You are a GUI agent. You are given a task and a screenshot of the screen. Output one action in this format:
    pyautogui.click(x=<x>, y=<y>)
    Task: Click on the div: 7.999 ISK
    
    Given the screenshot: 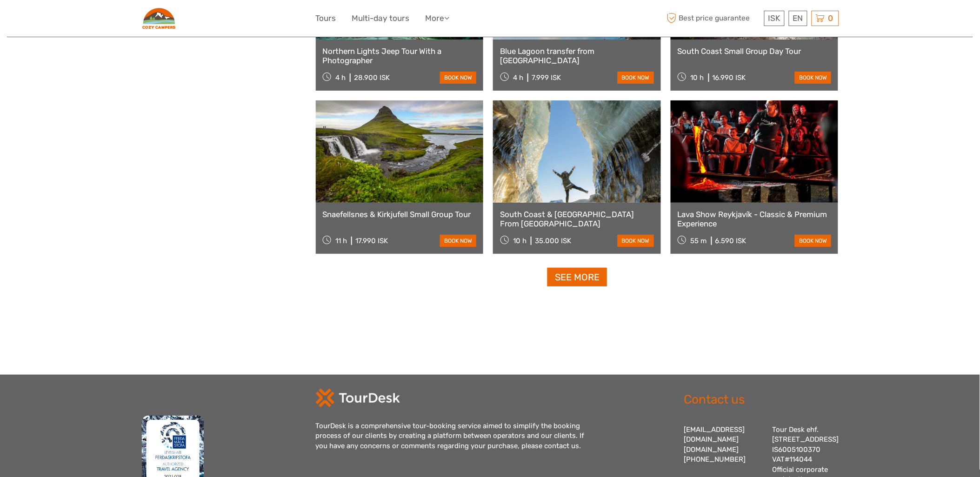 What is the action you would take?
    pyautogui.click(x=546, y=77)
    